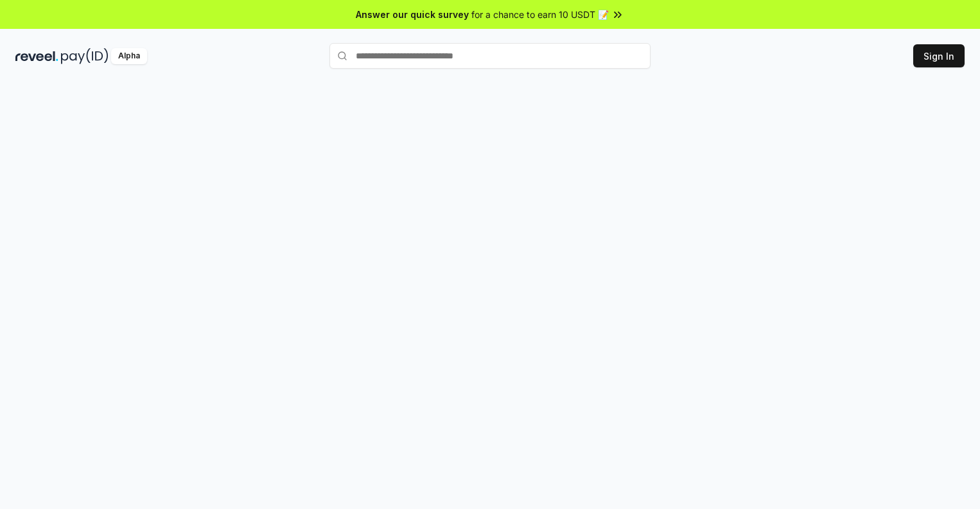  Describe the element at coordinates (85, 56) in the screenshot. I see `img: pay_id` at that location.